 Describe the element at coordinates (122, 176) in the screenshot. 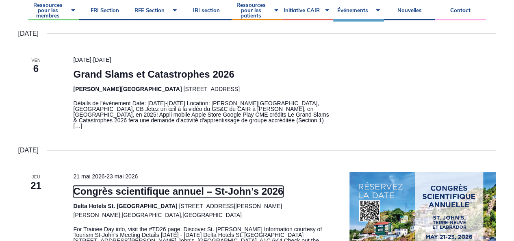

I see `span: 23 mai 2026` at that location.